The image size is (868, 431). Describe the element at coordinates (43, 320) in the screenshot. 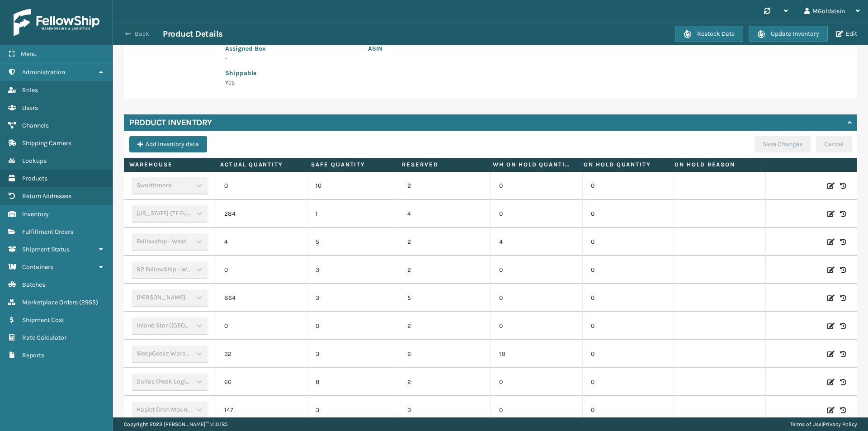

I see `span: Shipment Cost` at that location.